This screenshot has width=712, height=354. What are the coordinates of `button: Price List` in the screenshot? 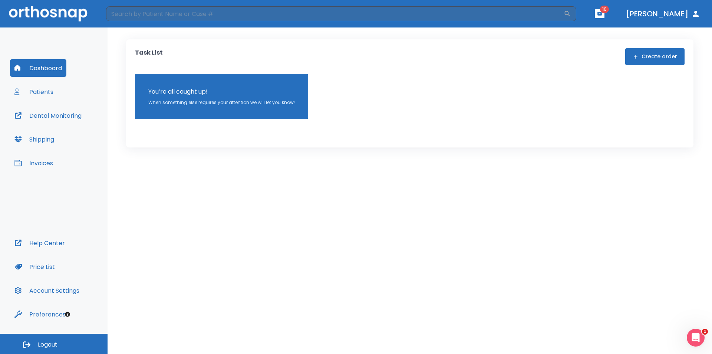 It's located at (35, 266).